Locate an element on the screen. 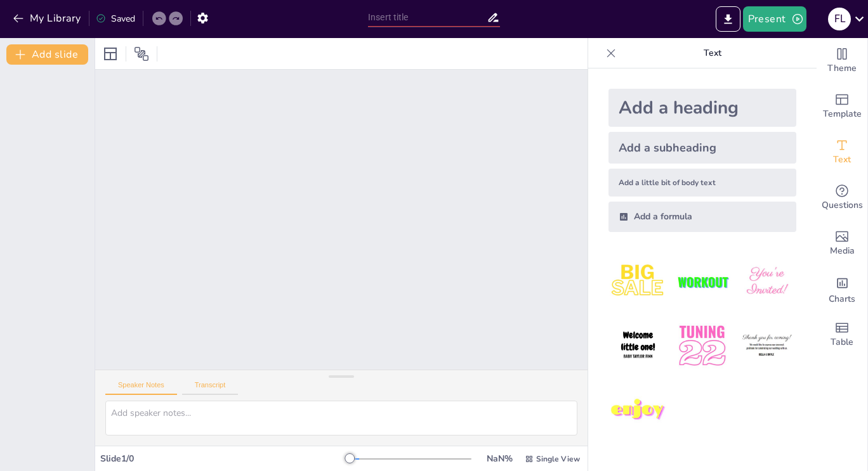 The image size is (868, 471). img: 7.jpeg is located at coordinates (638, 410).